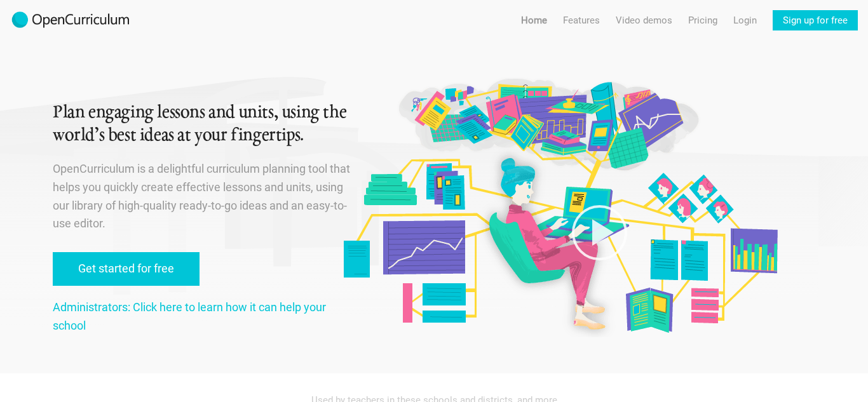 The image size is (868, 402). What do you see at coordinates (126, 269) in the screenshot?
I see `a: Get started for free` at bounding box center [126, 269].